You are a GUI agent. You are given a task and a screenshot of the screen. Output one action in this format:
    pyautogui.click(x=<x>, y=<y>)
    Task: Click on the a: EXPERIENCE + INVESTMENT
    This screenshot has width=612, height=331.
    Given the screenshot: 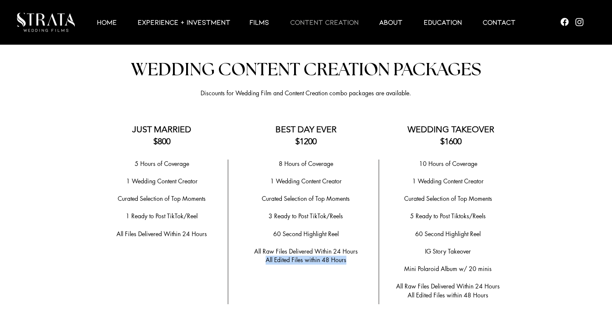 What is the action you would take?
    pyautogui.click(x=183, y=22)
    